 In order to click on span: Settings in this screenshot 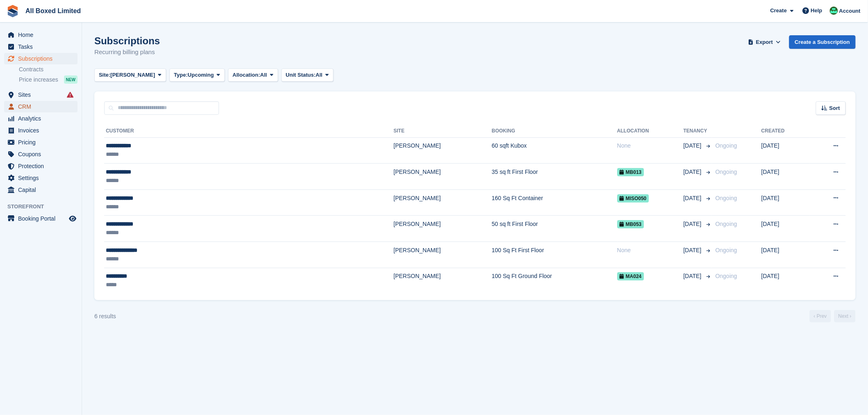, I will do `click(42, 178)`.